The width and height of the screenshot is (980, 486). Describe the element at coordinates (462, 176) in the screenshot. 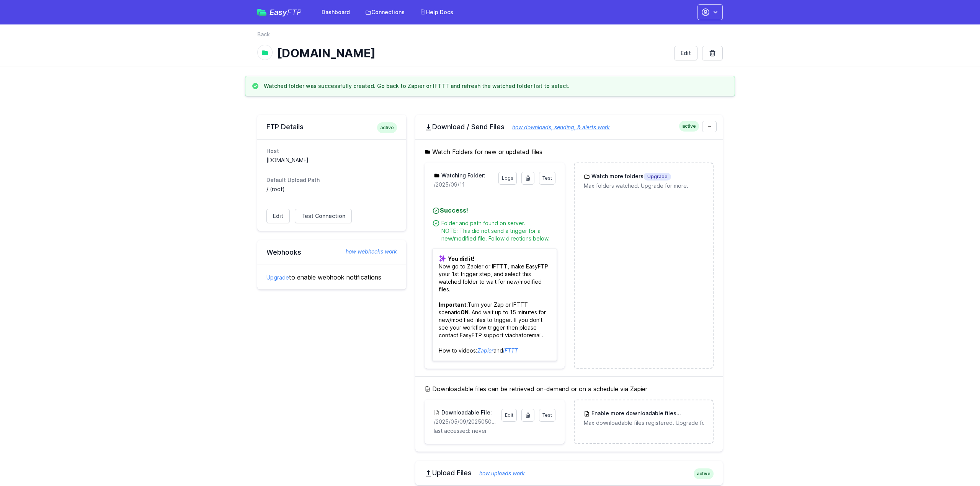

I see `h3: Watching Folder:` at that location.